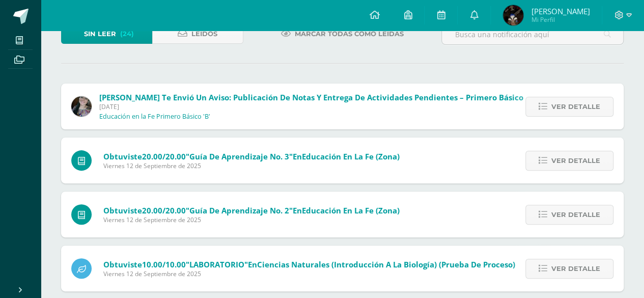  I want to click on p: Educación en la Fe Primero Básico 'B', so click(155, 117).